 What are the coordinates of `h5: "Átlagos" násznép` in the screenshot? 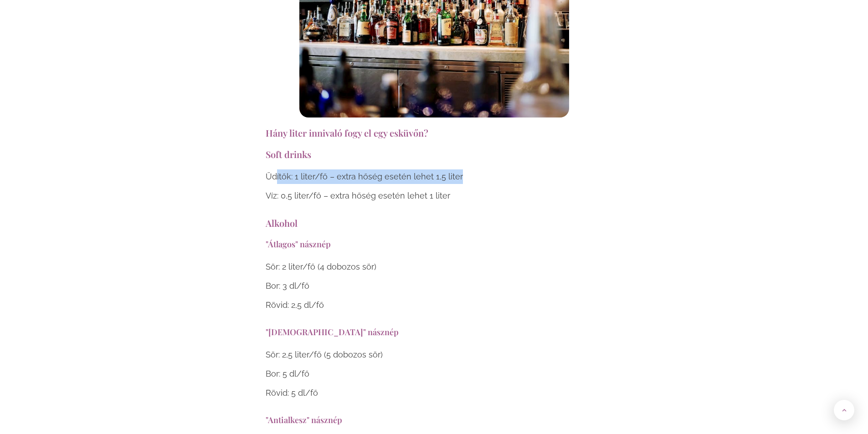 It's located at (434, 244).